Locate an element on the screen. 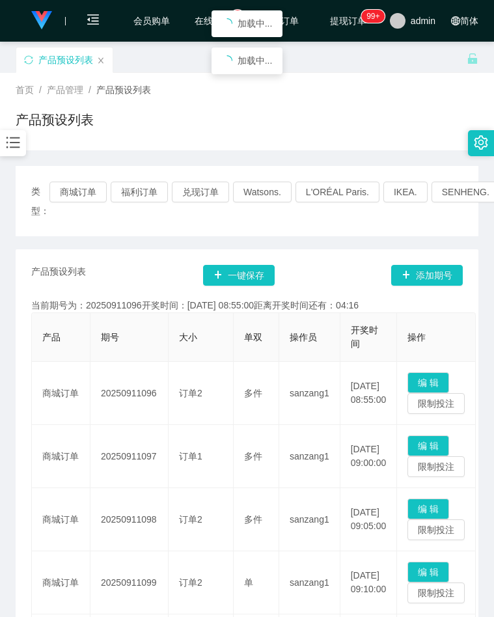  td: 20250911098 is located at coordinates (129, 519).